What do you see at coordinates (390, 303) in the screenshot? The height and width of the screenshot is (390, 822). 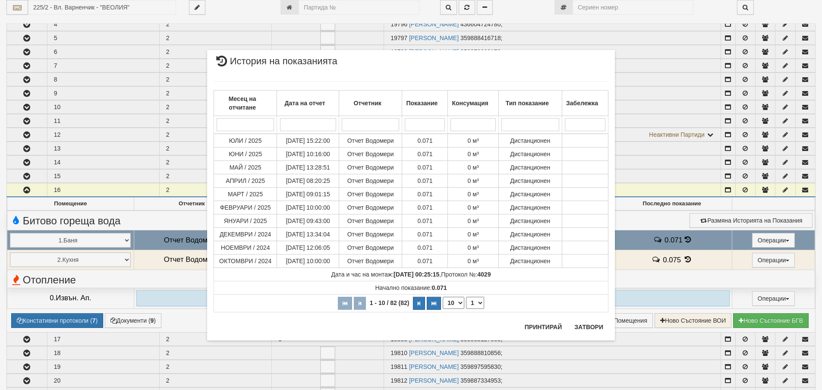 I see `span: 1 - 10 / 82 (82)` at bounding box center [390, 303].